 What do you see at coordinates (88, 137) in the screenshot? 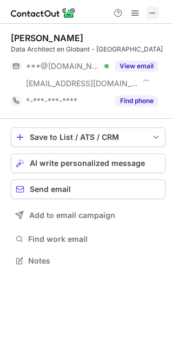
I see `div: Save to List / ATS / CRM` at bounding box center [88, 137].